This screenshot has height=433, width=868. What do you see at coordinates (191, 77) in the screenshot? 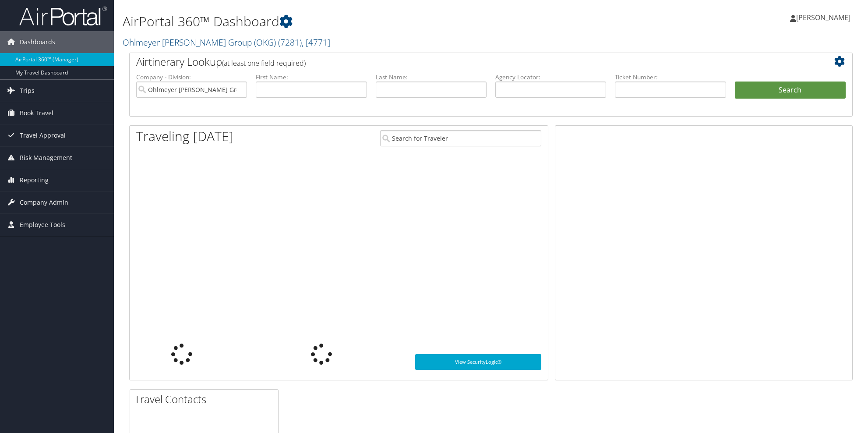
I see `label: Company - Division:` at bounding box center [191, 77].